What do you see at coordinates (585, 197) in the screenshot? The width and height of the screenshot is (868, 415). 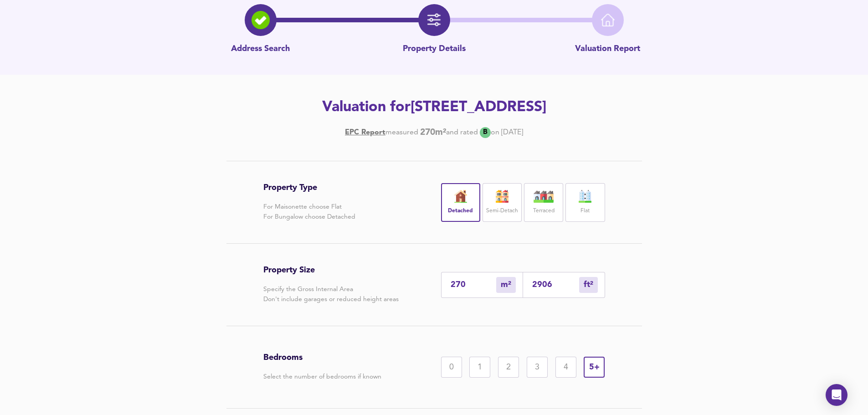 I see `img: flat-icon` at bounding box center [585, 197].